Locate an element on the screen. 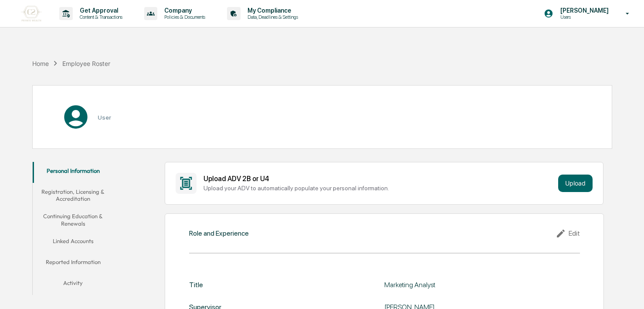 This screenshot has width=644, height=309. div: Upload ADV 2B or U4 is located at coordinates (379, 178).